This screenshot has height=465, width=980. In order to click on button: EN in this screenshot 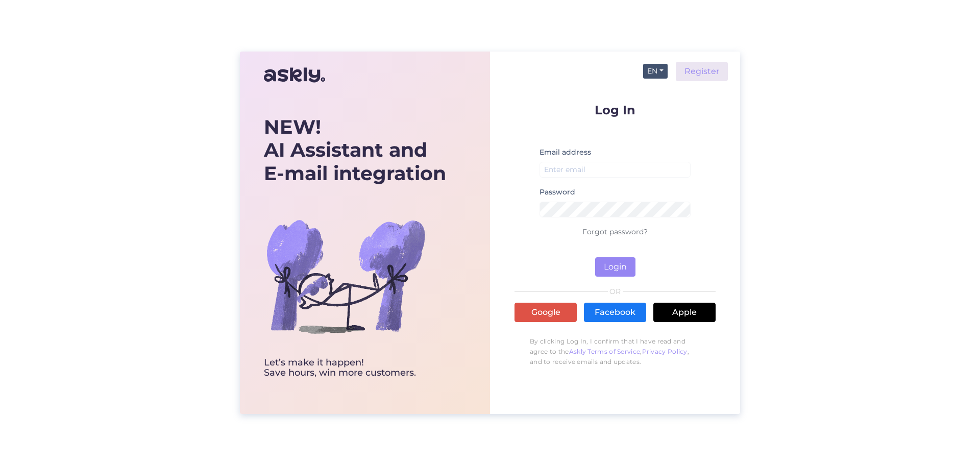, I will do `click(655, 71)`.